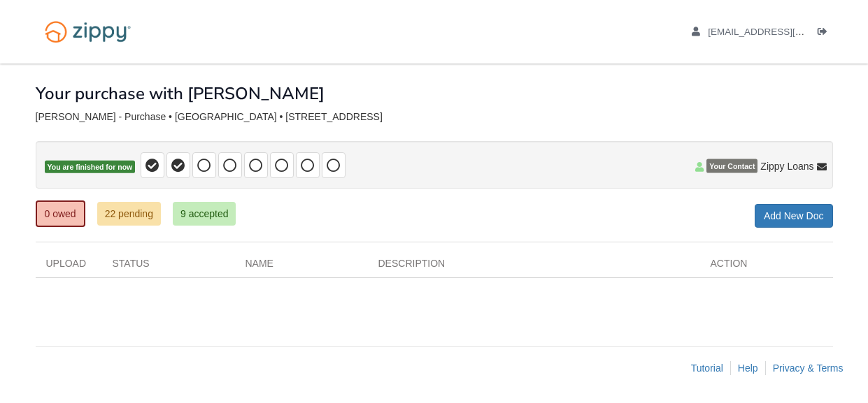  Describe the element at coordinates (204, 214) in the screenshot. I see `a: 9 accepted` at that location.